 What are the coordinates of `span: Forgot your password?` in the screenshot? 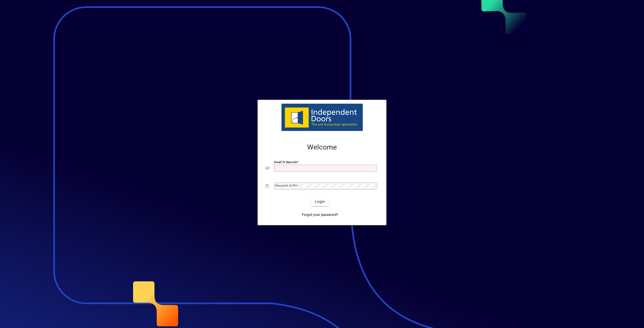 It's located at (320, 214).